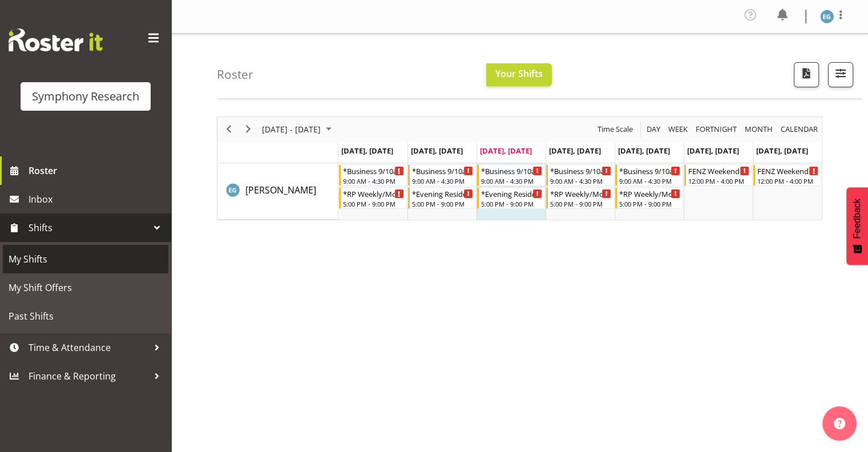 This screenshot has height=452, width=868. What do you see at coordinates (678, 129) in the screenshot?
I see `span: Week` at bounding box center [678, 129].